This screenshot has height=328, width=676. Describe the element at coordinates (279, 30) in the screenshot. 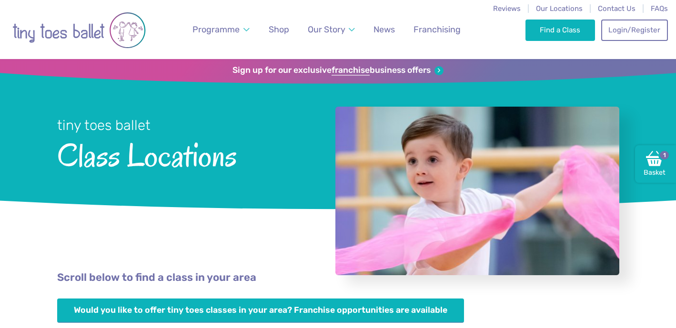

I see `a: Shop` at that location.